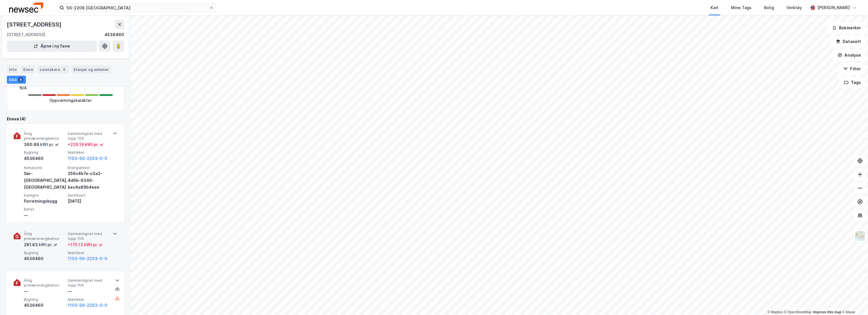 This screenshot has height=315, width=868. Describe the element at coordinates (13, 70) in the screenshot. I see `div: Info` at that location.